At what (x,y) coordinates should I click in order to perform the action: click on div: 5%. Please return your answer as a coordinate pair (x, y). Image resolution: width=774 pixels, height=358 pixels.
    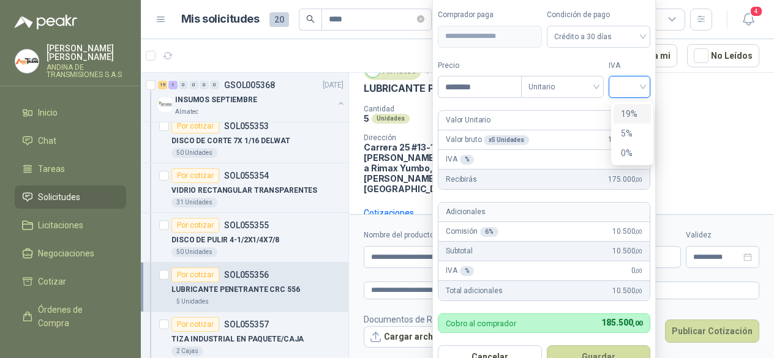
    Looking at the image, I should click on (632, 133).